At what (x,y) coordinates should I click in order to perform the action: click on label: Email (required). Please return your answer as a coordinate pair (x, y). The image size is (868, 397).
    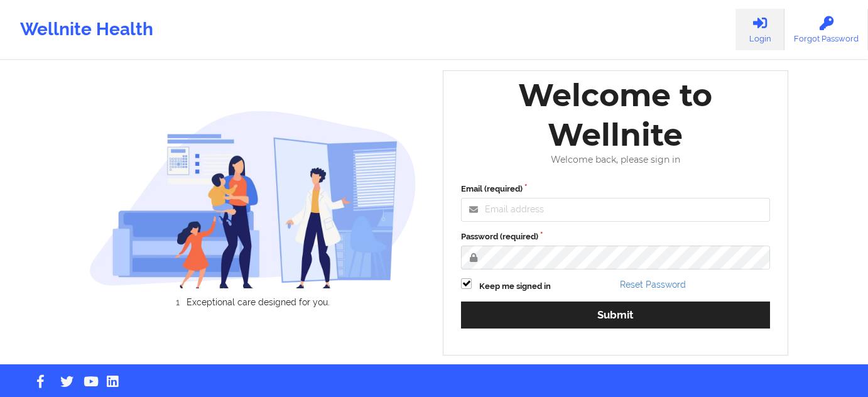
    Looking at the image, I should click on (615, 189).